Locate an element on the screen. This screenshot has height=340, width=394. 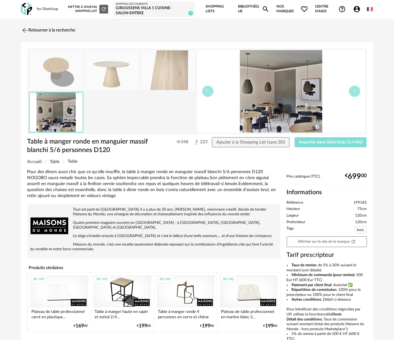
span: 223 is located at coordinates (197, 142).